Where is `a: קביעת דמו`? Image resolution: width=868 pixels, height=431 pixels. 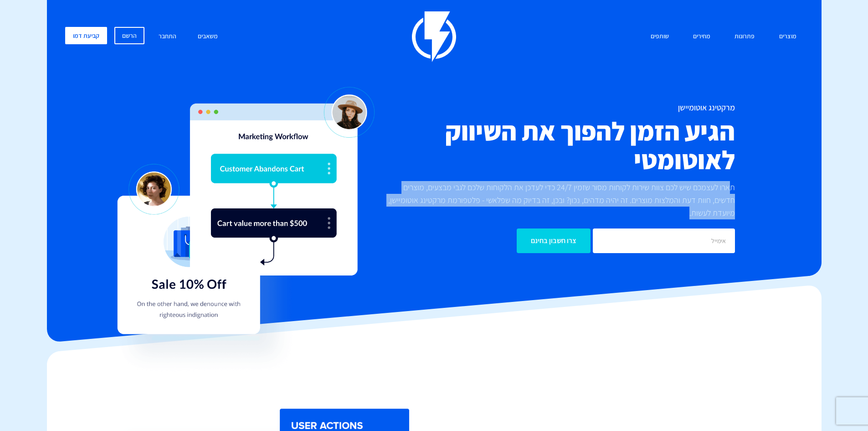 a: קביעת דמו is located at coordinates (86, 35).